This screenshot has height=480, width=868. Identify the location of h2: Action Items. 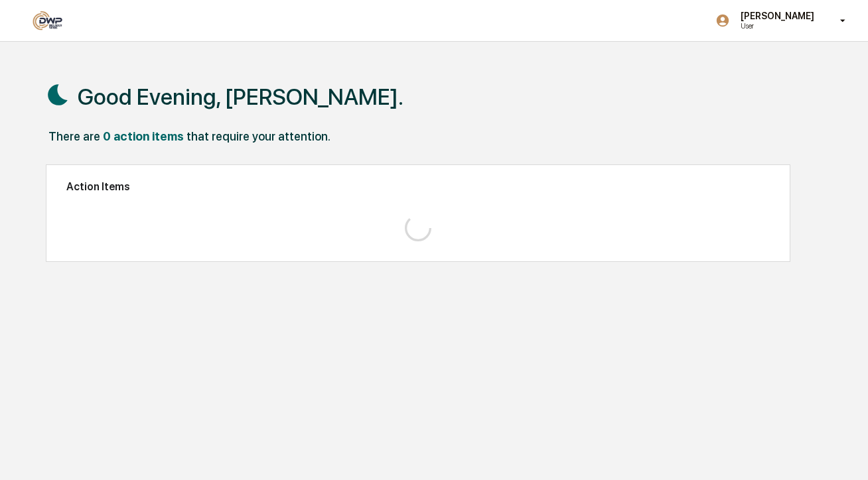
(417, 186).